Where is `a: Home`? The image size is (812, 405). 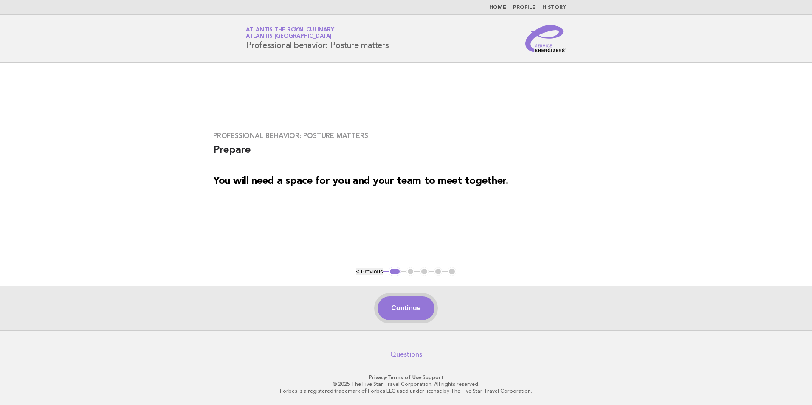
a: Home is located at coordinates (498, 8).